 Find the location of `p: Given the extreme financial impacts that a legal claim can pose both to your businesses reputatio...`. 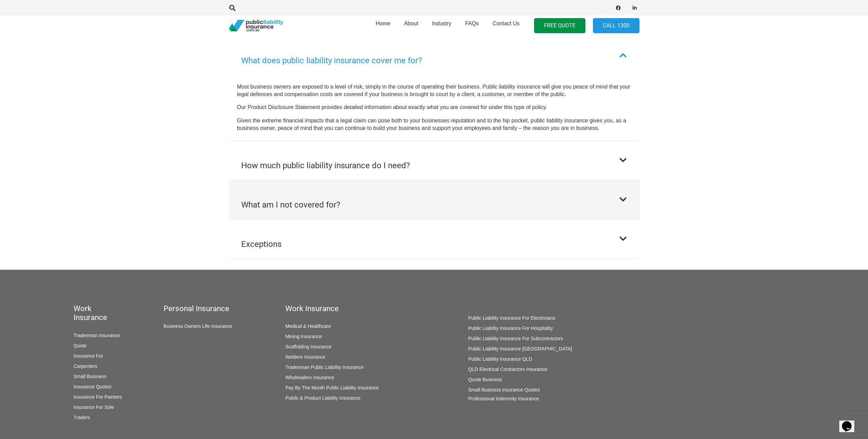

p: Given the extreme financial impacts that a legal claim can pose both to your businesses reputatio... is located at coordinates (434, 124).